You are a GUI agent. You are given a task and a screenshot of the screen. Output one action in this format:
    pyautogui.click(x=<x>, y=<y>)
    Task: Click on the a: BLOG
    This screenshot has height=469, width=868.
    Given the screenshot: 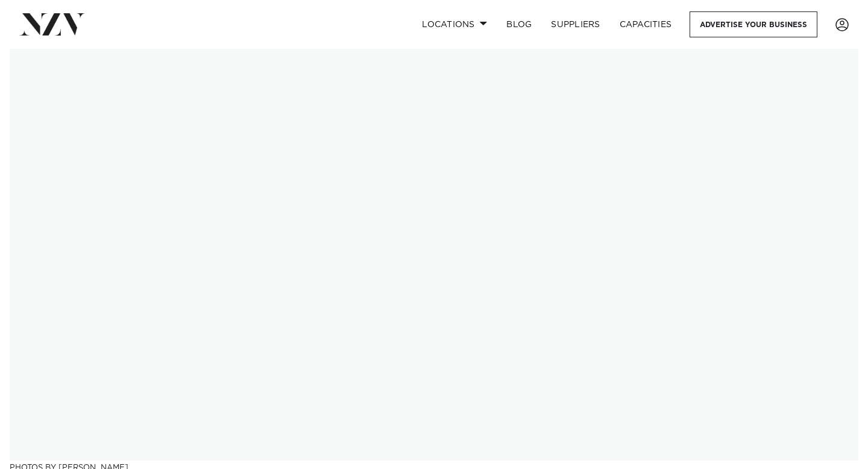 What is the action you would take?
    pyautogui.click(x=519, y=24)
    